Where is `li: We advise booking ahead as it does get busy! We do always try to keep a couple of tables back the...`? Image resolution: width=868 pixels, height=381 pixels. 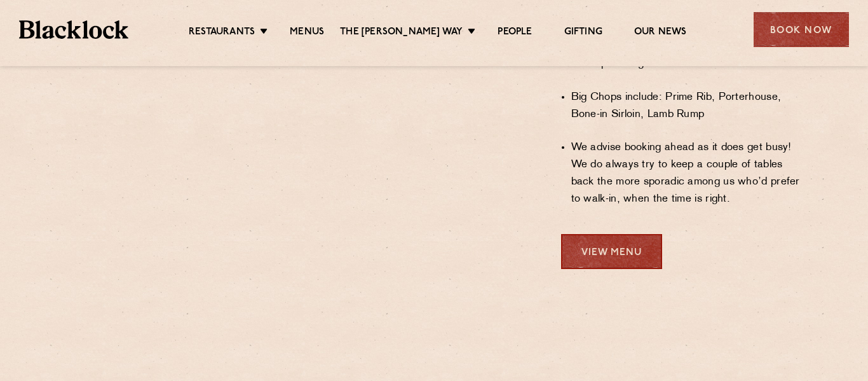 li: We advise booking ahead as it does get busy! We do always try to keep a couple of tables back the... is located at coordinates (687, 174).